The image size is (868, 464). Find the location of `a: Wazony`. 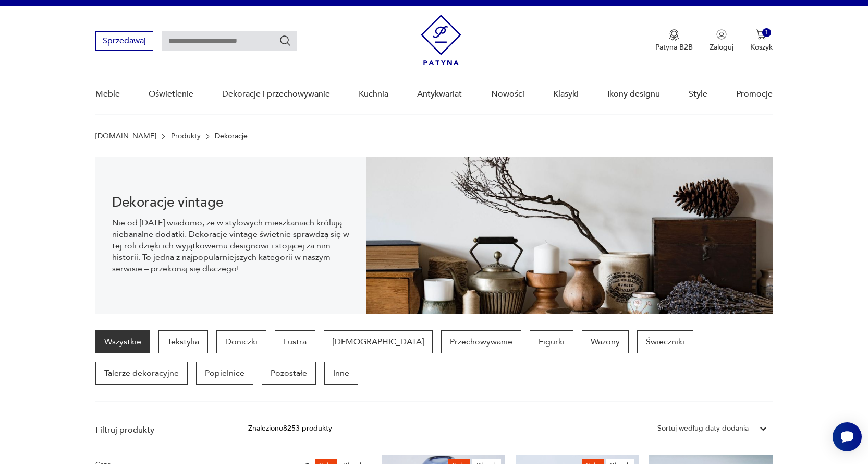

a: Wazony is located at coordinates (605, 342).